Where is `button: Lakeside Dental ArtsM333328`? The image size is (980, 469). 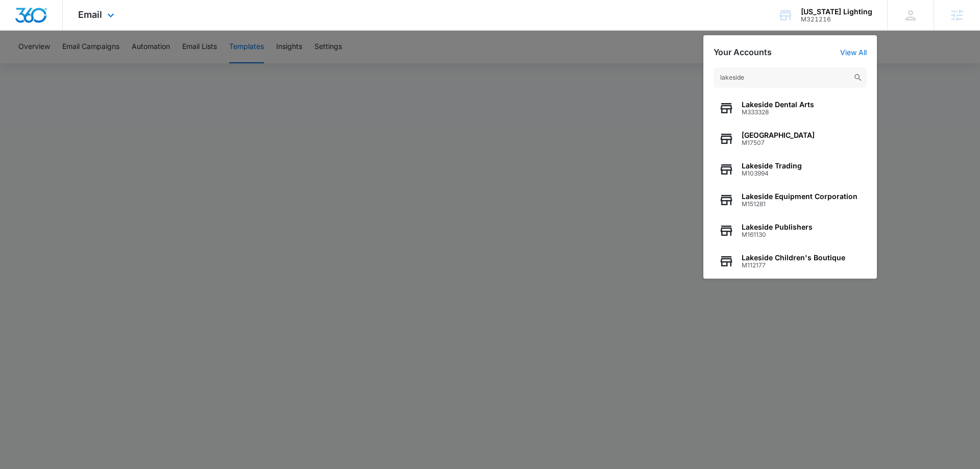 button: Lakeside Dental ArtsM333328 is located at coordinates (790, 109).